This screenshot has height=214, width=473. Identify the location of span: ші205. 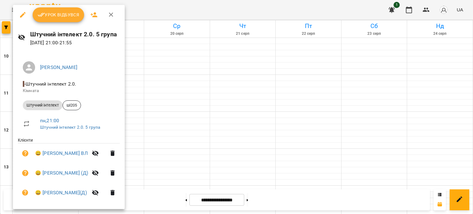
(72, 105).